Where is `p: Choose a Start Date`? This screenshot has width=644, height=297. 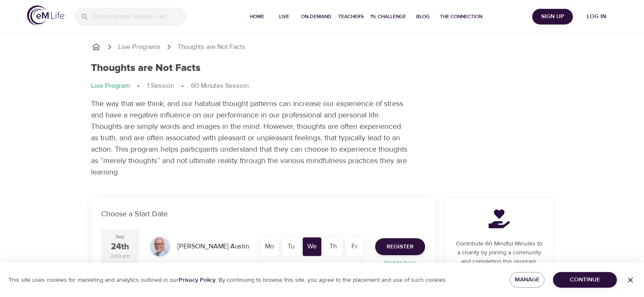
p: Choose a Start Date is located at coordinates (263, 214).